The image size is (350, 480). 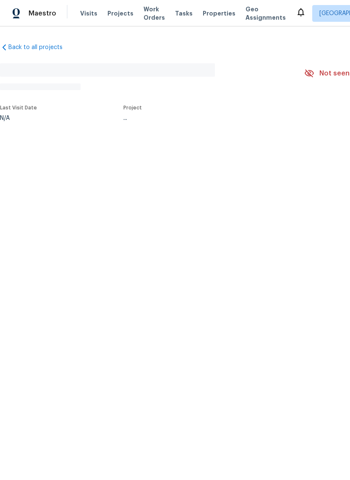 What do you see at coordinates (184, 13) in the screenshot?
I see `span: Tasks` at bounding box center [184, 13].